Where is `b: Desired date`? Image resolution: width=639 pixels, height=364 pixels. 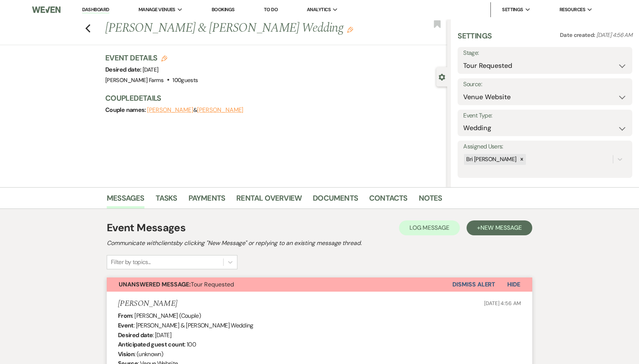 b: Desired date is located at coordinates (135, 335).